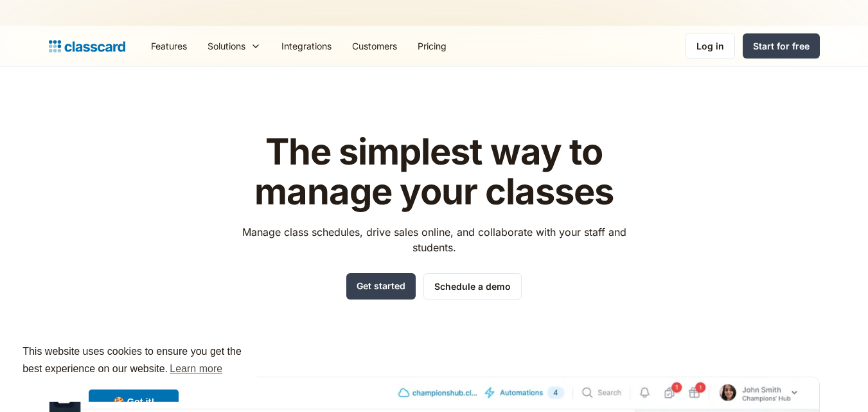 The image size is (868, 412). I want to click on a: Features, so click(169, 45).